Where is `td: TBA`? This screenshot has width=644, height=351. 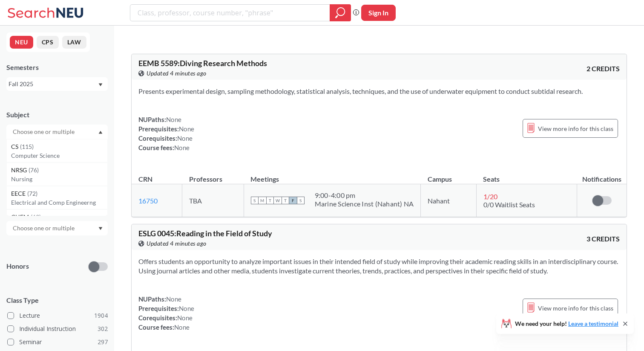
td: TBA is located at coordinates (213, 200).